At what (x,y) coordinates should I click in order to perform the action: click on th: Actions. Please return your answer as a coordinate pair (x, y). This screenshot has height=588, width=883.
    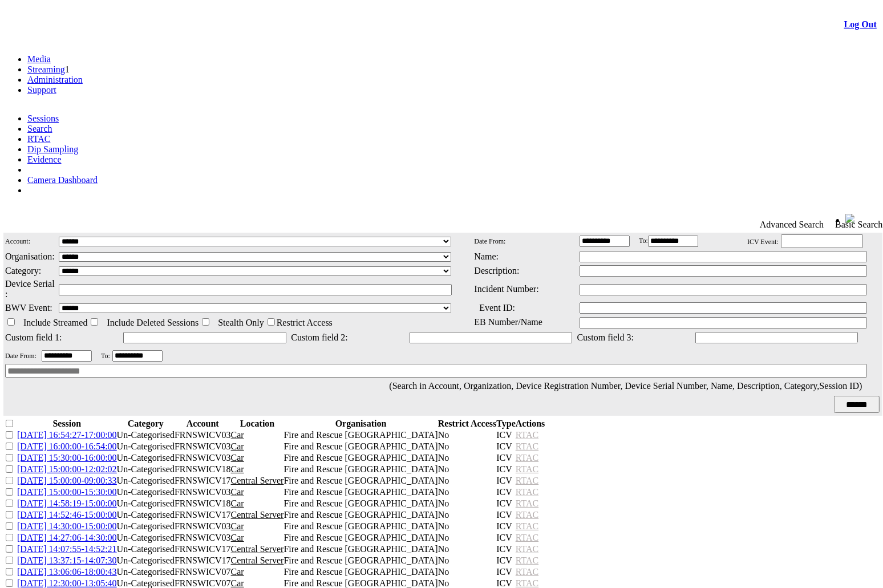
    Looking at the image, I should click on (530, 424).